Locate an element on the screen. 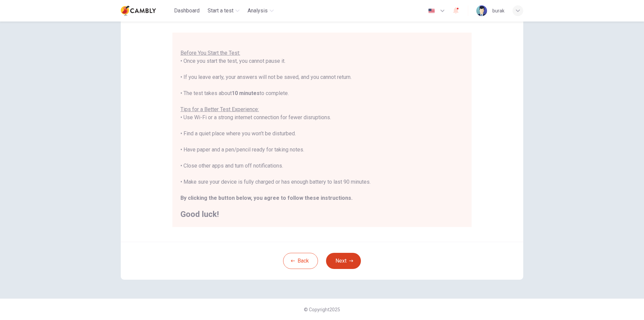 Image resolution: width=644 pixels, height=320 pixels. img: en is located at coordinates (431, 11).